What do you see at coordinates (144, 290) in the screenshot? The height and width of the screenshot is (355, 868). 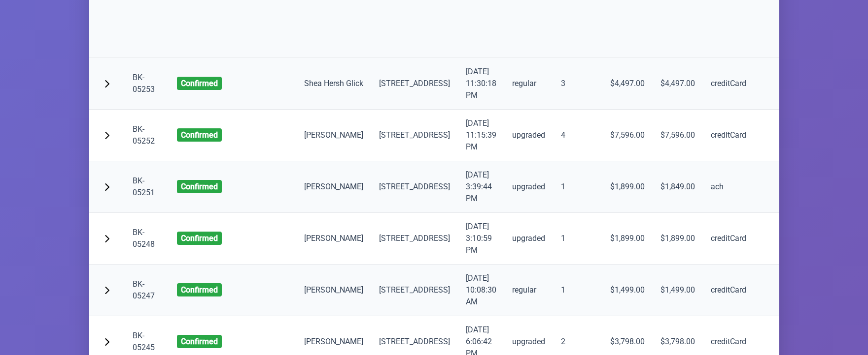 I see `a: BK-05247` at bounding box center [144, 290].